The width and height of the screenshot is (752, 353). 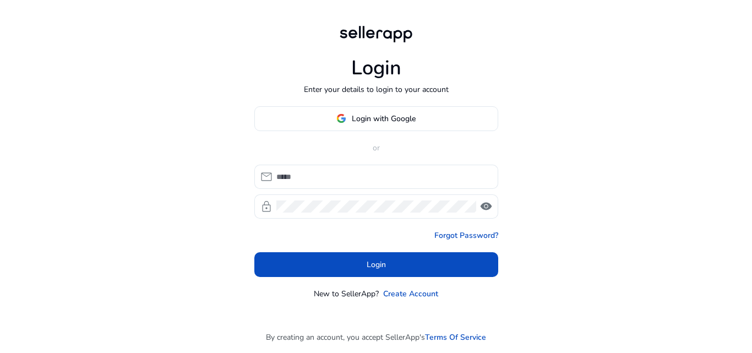 I want to click on span: Login, so click(x=376, y=264).